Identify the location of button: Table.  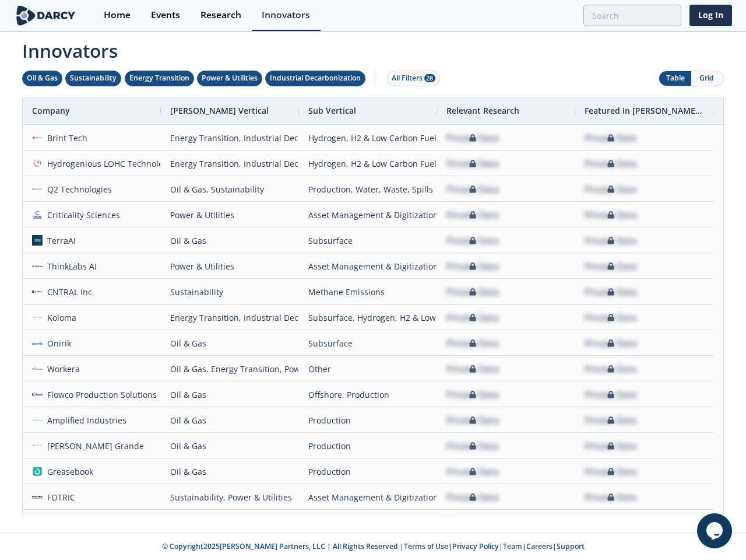
(675, 78).